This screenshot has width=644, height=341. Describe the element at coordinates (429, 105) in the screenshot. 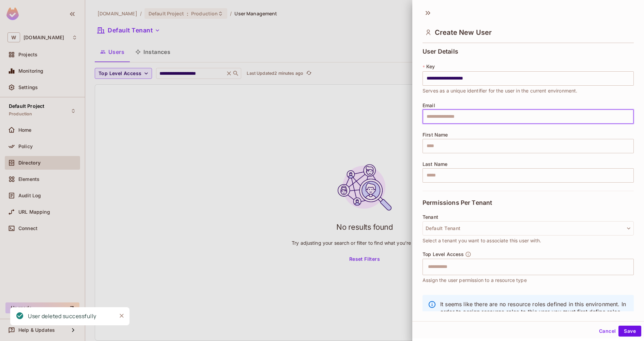

I see `span: Email` at that location.